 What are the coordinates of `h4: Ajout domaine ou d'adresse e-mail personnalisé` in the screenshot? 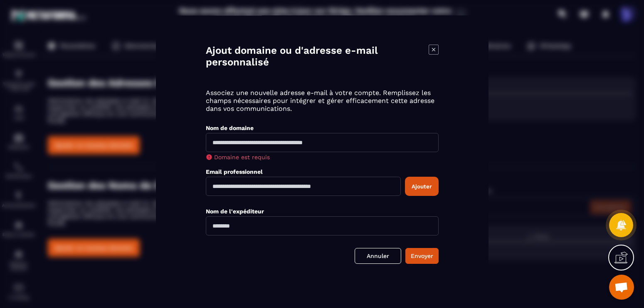 It's located at (317, 56).